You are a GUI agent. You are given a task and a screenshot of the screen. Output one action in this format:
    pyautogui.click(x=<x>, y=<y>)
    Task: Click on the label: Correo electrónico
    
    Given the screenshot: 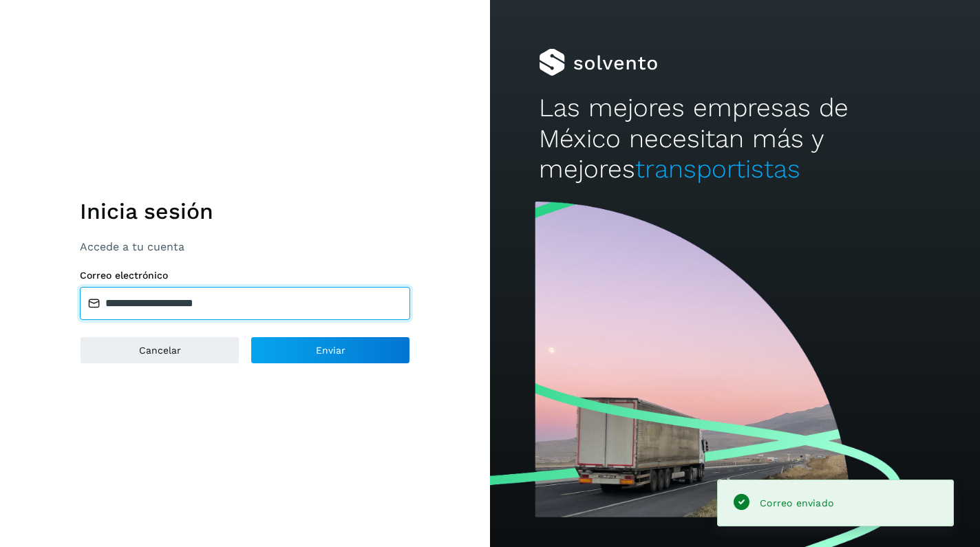 What is the action you would take?
    pyautogui.click(x=245, y=275)
    